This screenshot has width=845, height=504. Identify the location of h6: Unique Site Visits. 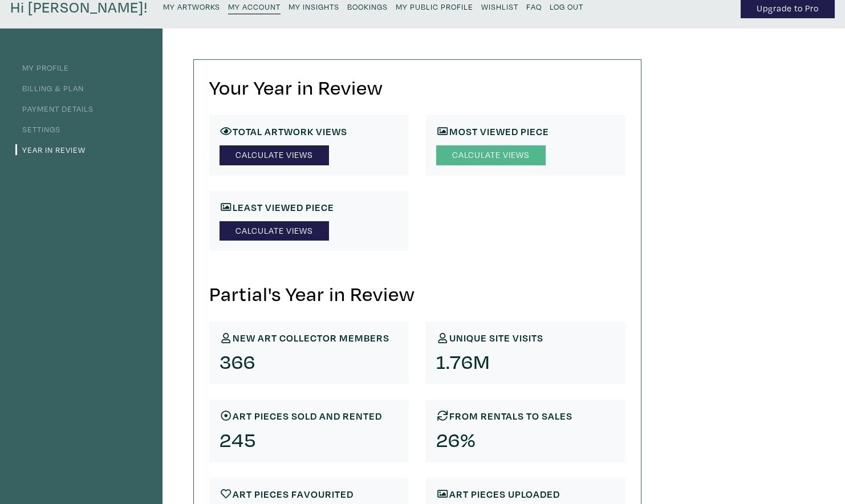
(525, 338).